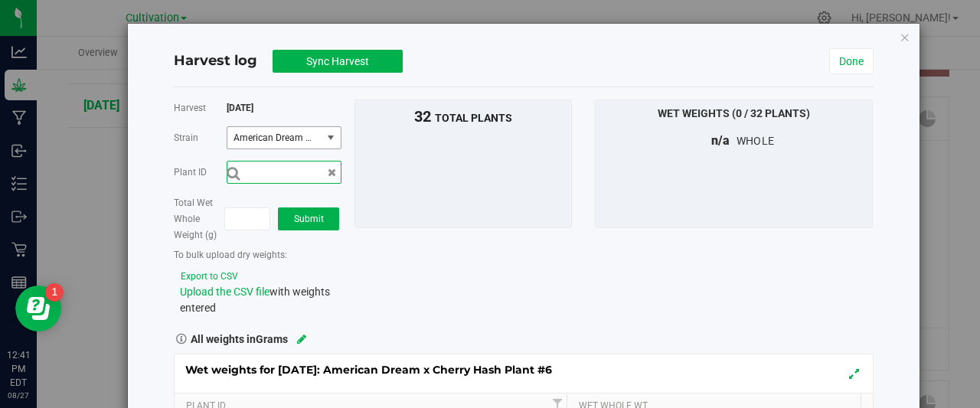 This screenshot has height=408, width=980. I want to click on button: Sync Harvest, so click(338, 61).